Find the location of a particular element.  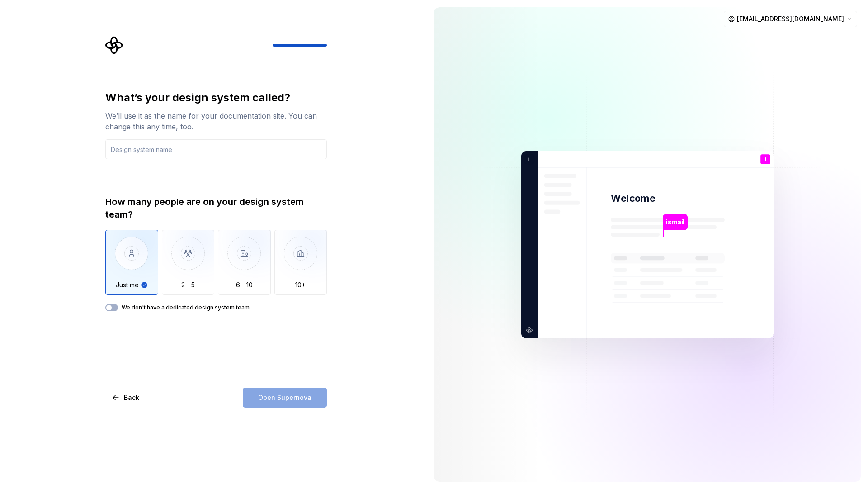

svg: Supernova Logo is located at coordinates (114, 45).